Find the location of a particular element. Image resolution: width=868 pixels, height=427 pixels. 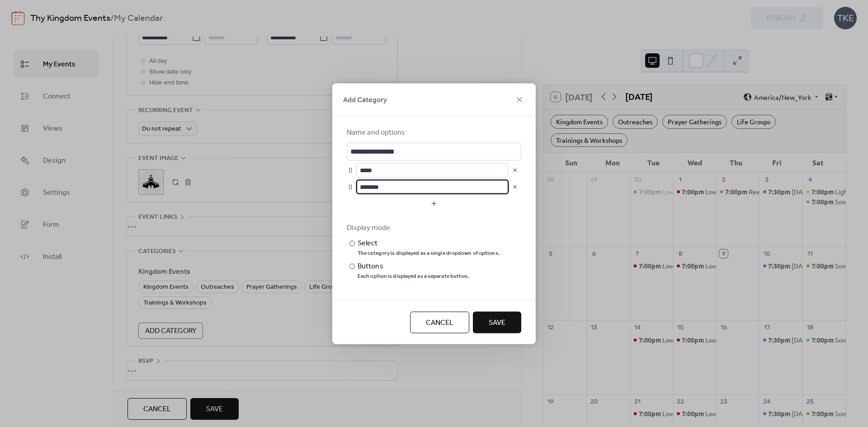

button: Save is located at coordinates (497, 322).